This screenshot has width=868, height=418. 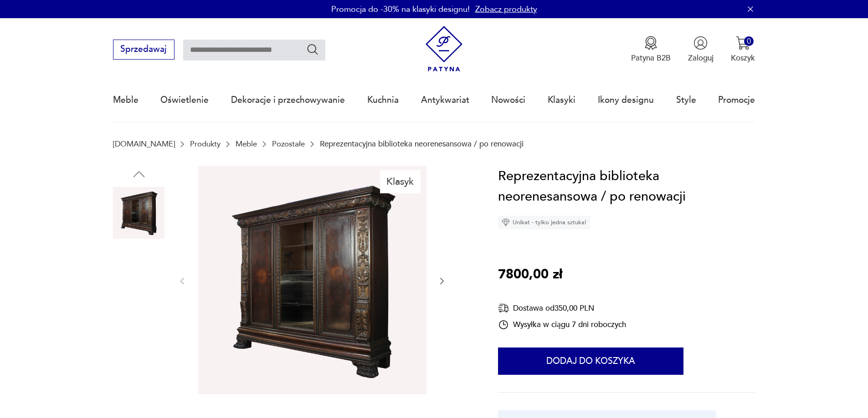 I want to click on img: Ikona koszyka, so click(x=742, y=43).